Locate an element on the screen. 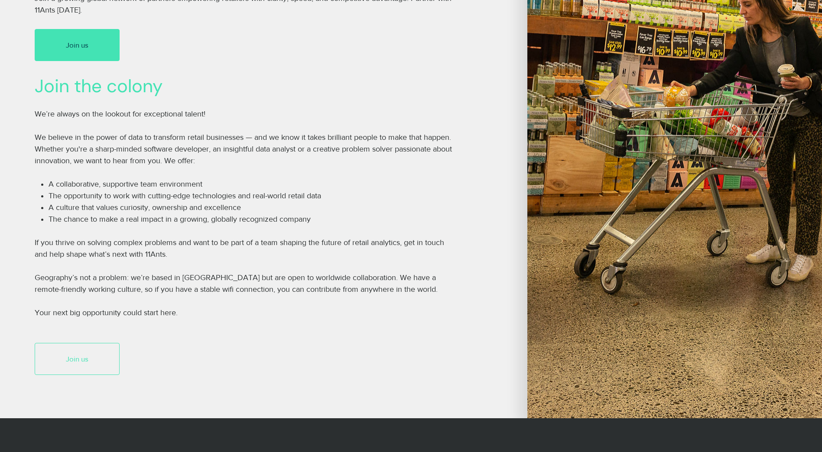  span: If you thrive on solving complex problems and want to be part of a team shaping the future of ret... is located at coordinates (239, 248).